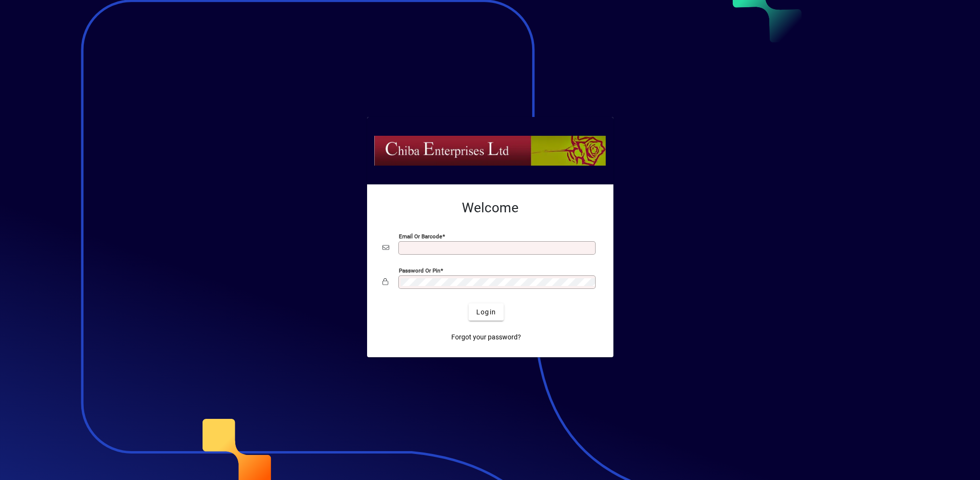 The image size is (980, 480). Describe the element at coordinates (490, 208) in the screenshot. I see `h2: Welcome` at that location.